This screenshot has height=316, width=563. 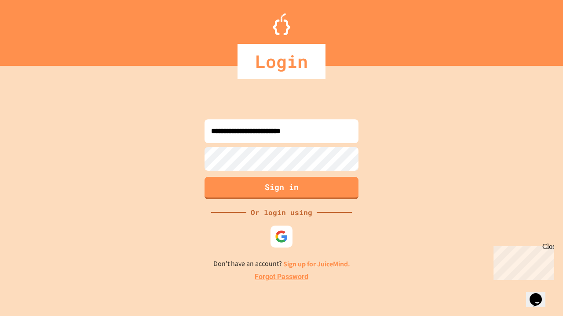 I want to click on img: Logo.svg, so click(x=281, y=24).